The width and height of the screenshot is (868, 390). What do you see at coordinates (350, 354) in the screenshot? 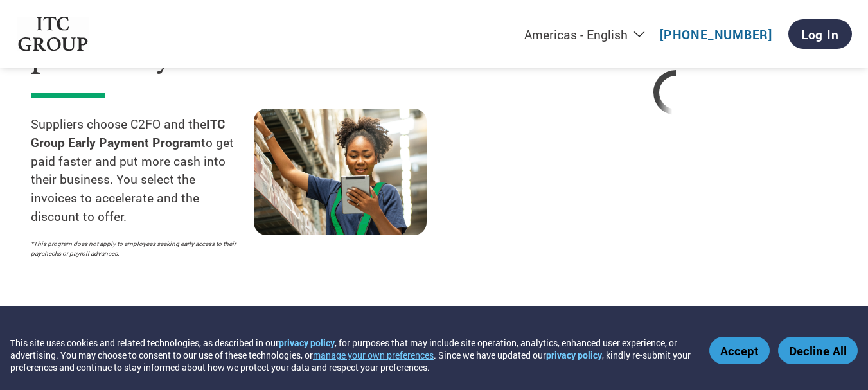
I see `div: This site uses cookies and related technologies, as described in our , for purposes that may incl...` at bounding box center [350, 354].